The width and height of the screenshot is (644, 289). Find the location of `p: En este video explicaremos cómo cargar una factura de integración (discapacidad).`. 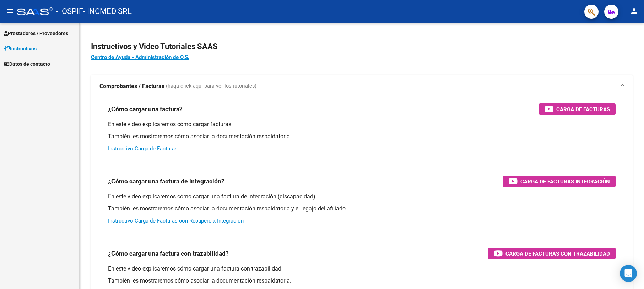

p: En este video explicaremos cómo cargar una factura de integración (discapacidad). is located at coordinates (362, 197).